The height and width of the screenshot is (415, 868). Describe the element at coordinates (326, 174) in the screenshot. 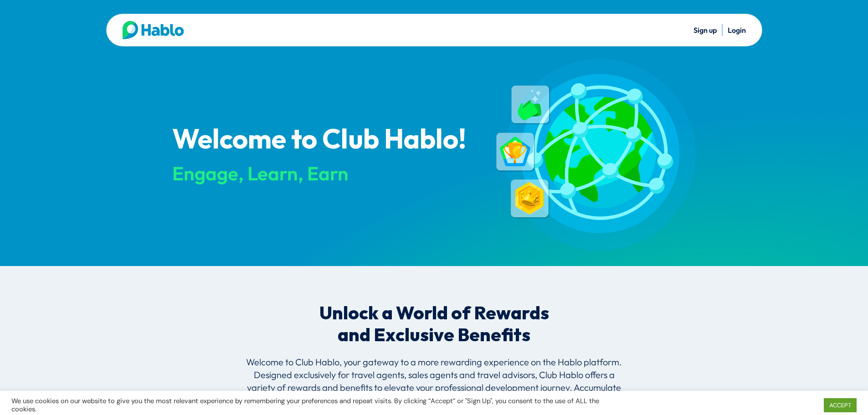

I see `div: Engage, Learn, Earn` at that location.